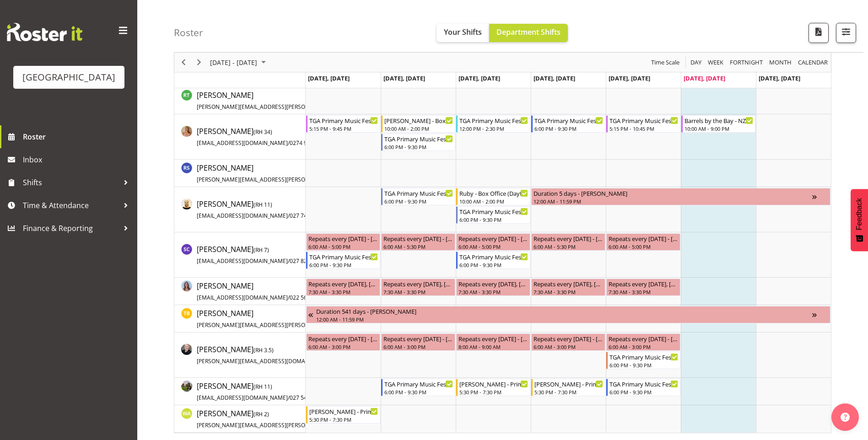  I want to click on td: Ruby Grace resource, so click(239, 210).